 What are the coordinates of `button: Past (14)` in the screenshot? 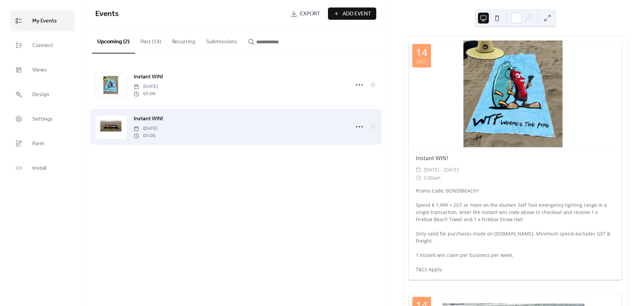 It's located at (151, 40).